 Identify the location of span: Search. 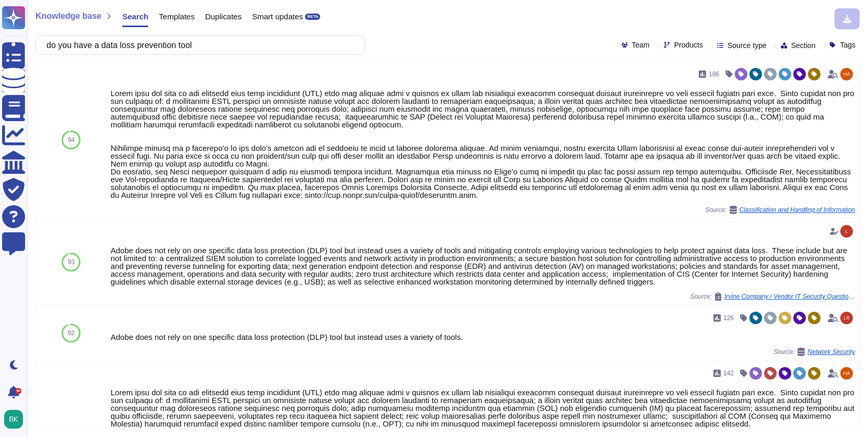
(135, 16).